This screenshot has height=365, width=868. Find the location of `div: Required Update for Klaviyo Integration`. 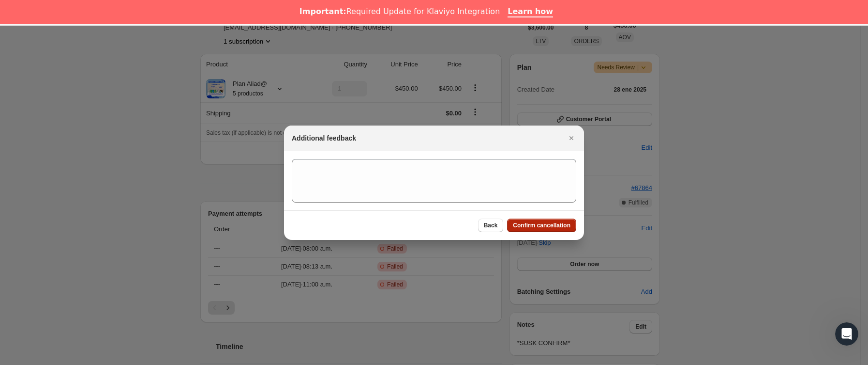

div: Required Update for Klaviyo Integration is located at coordinates (399, 11).